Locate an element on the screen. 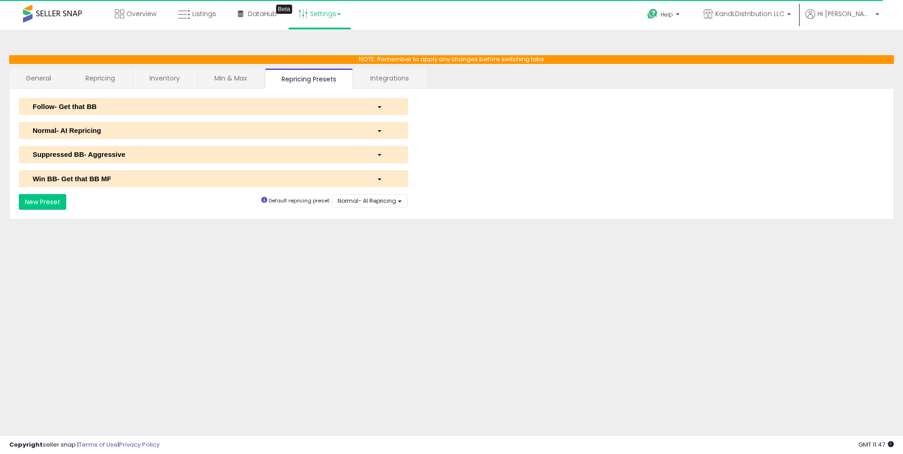 The image size is (903, 454). a: Integrations is located at coordinates (390, 78).